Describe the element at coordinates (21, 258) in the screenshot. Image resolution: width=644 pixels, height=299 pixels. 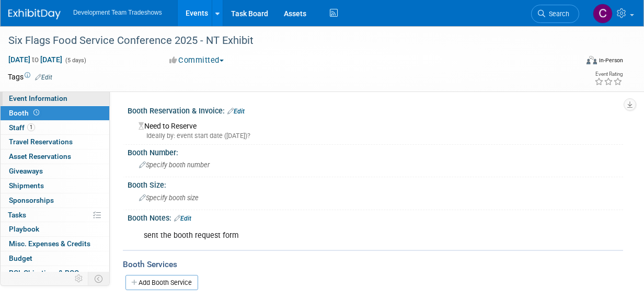
I see `span: Budget` at that location.